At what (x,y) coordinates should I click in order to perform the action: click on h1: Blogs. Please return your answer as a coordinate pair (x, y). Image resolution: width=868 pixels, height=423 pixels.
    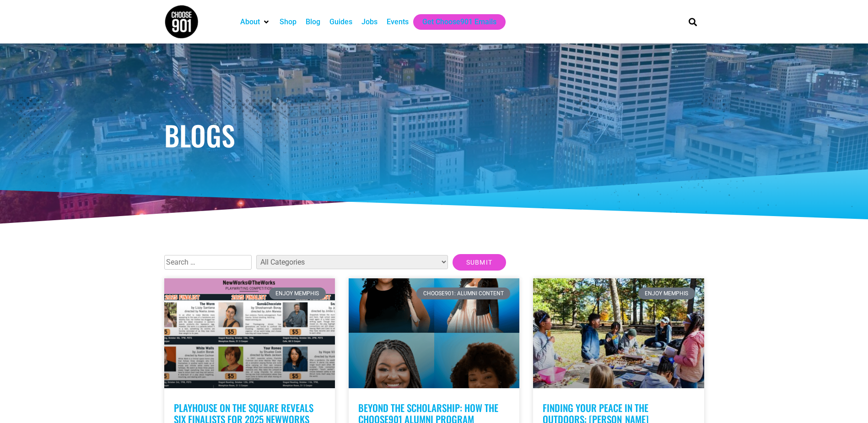
    Looking at the image, I should click on (434, 135).